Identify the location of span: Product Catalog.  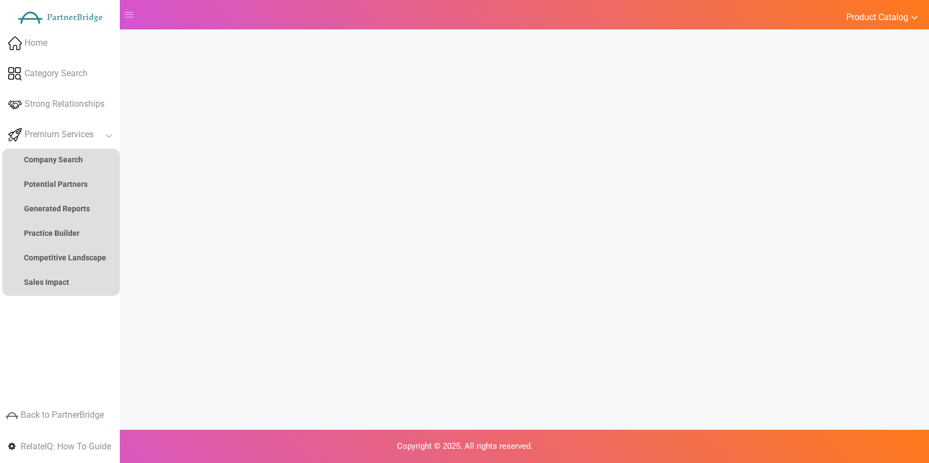
(878, 17).